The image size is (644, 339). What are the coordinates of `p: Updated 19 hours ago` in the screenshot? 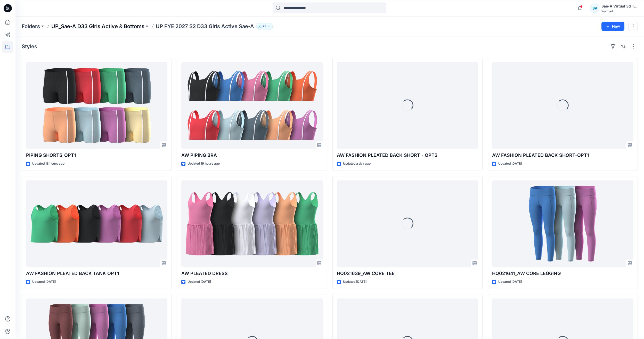 It's located at (203, 164).